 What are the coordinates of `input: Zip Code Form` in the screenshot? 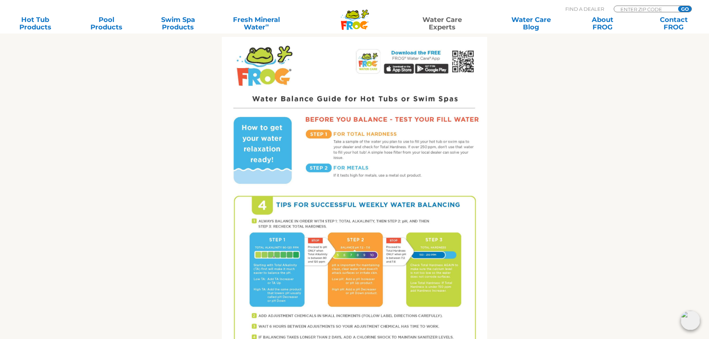 It's located at (644, 9).